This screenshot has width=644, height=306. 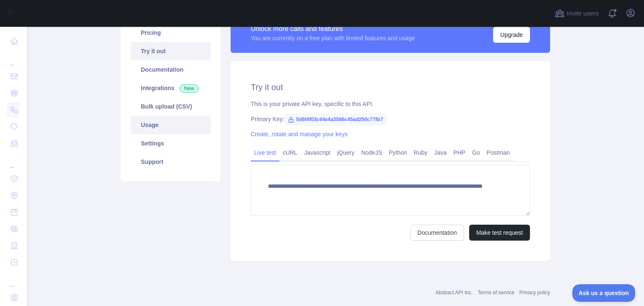 I want to click on button: Invite users, so click(x=576, y=14).